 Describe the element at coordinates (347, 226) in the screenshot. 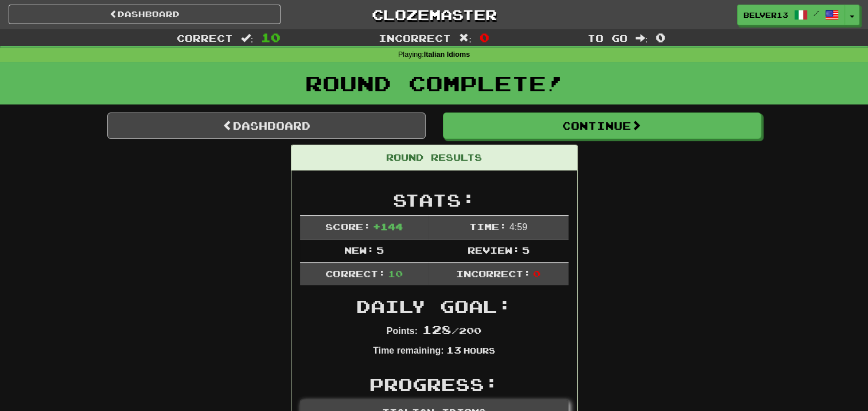

I see `span: Score:` at that location.